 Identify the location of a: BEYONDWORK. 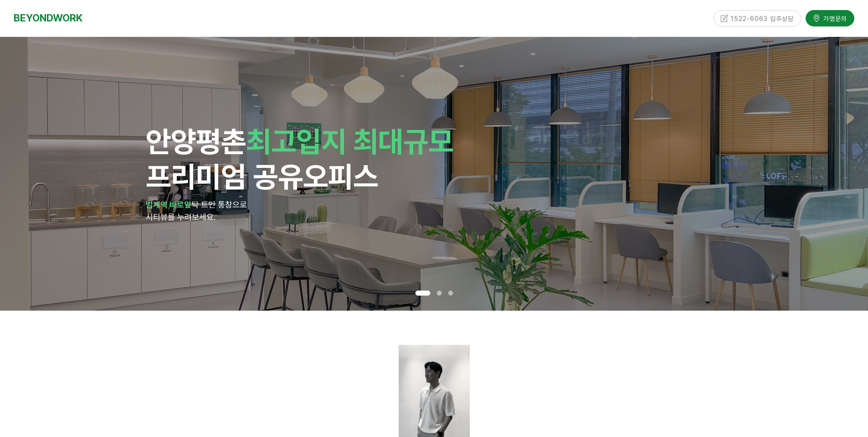
(48, 18).